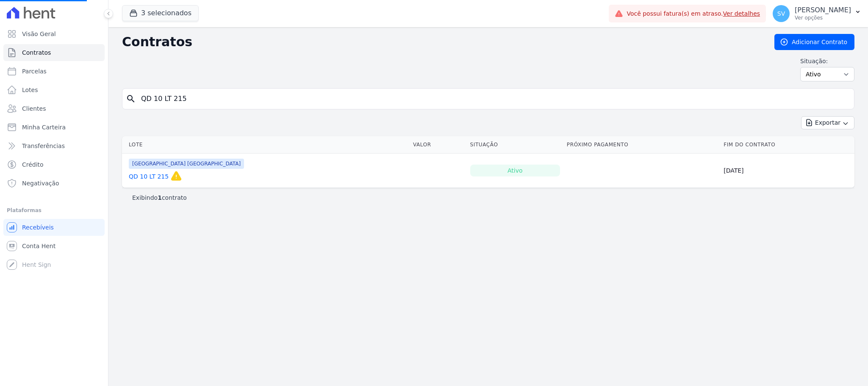  I want to click on span: Visão Geral, so click(39, 34).